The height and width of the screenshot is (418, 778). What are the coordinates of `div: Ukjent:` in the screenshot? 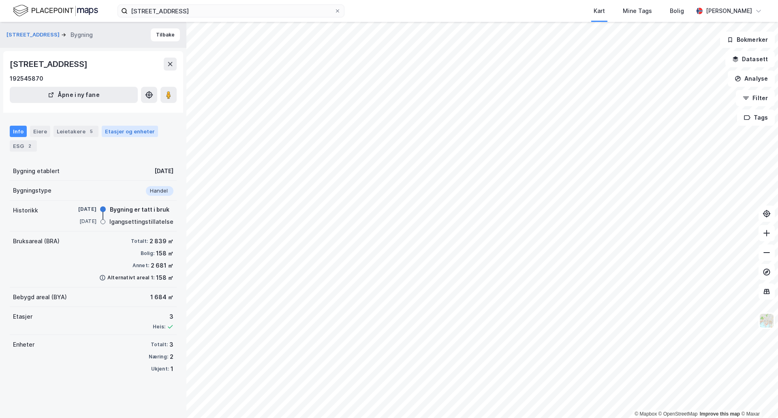 It's located at (160, 369).